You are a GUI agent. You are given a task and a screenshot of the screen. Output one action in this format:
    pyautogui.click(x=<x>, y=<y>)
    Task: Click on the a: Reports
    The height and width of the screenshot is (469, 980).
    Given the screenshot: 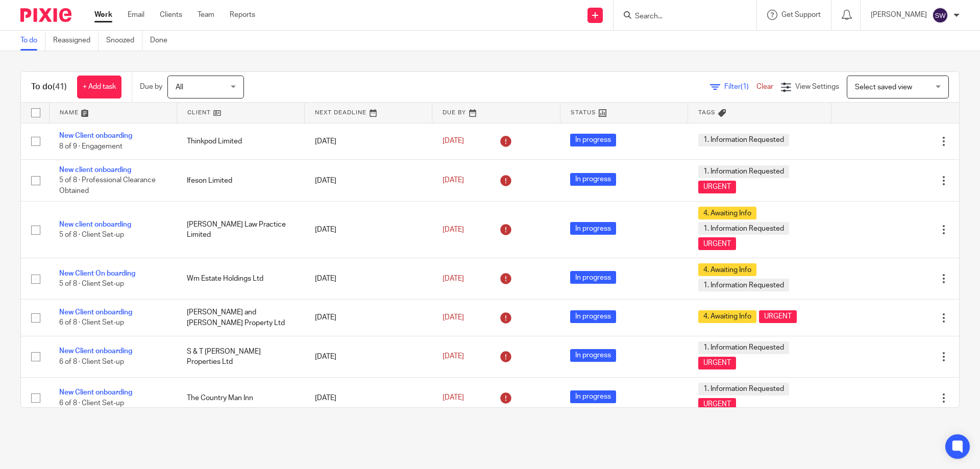 What is the action you would take?
    pyautogui.click(x=243, y=15)
    